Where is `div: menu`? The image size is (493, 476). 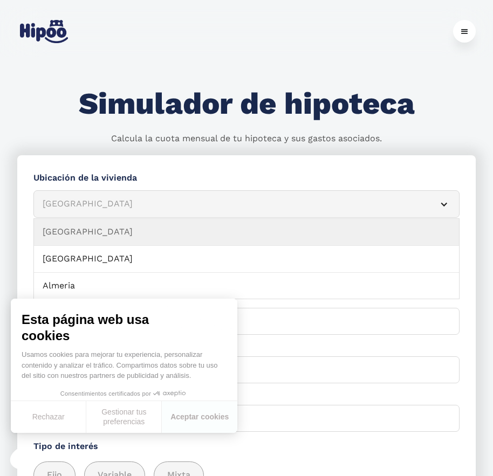 div: menu is located at coordinates (464, 31).